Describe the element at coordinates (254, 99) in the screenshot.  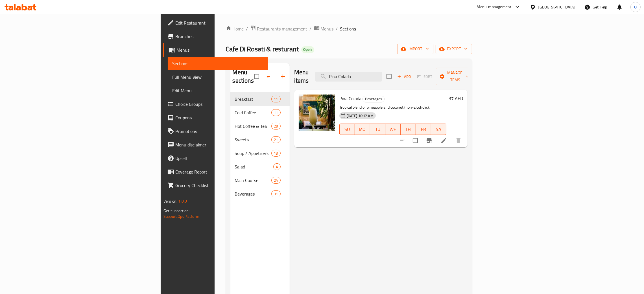
I see `span: Breakfast` at that location.